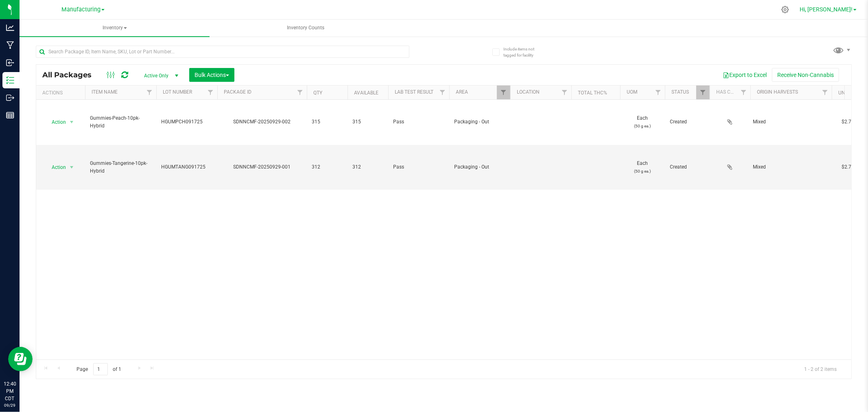 This screenshot has width=868, height=412. Describe the element at coordinates (212, 75) in the screenshot. I see `button: Bulk Actions` at that location.